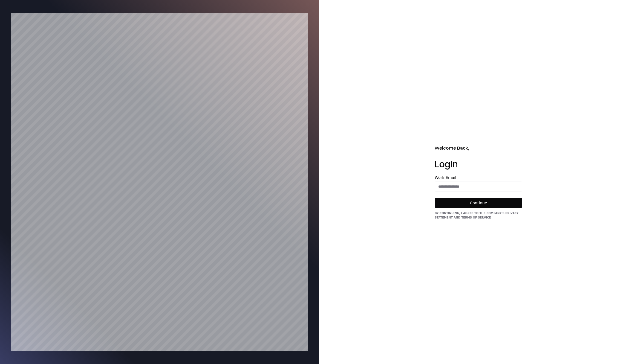 Image resolution: width=638 pixels, height=364 pixels. I want to click on div: By continuing, I agree to the Company's and, so click(478, 216).